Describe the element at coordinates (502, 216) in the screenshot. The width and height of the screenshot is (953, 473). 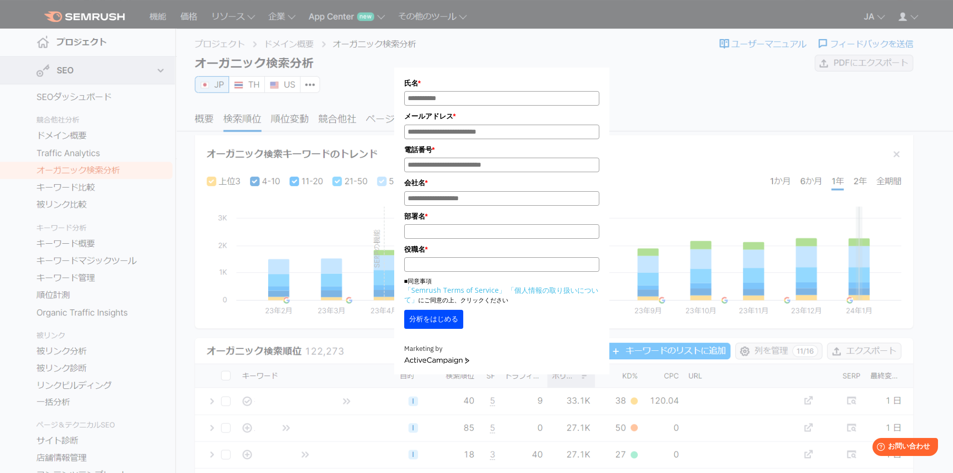
I see `label: 部署名` at that location.